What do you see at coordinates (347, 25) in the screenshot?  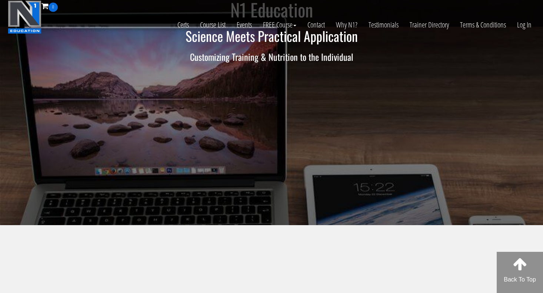 I see `a: Why N1?` at bounding box center [347, 25].